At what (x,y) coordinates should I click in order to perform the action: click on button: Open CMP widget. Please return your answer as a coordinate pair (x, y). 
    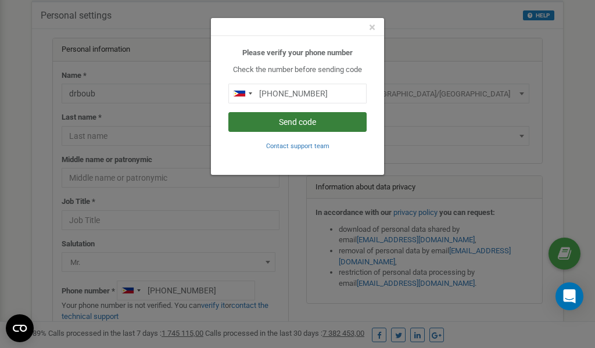
    Looking at the image, I should click on (20, 328).